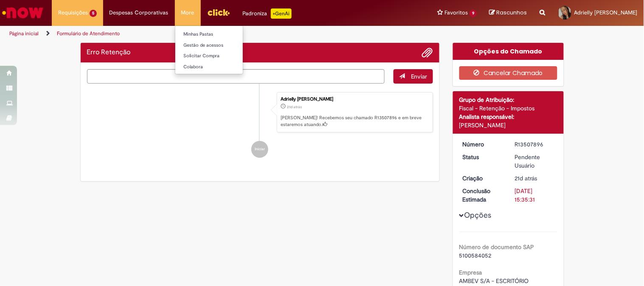  Describe the element at coordinates (222, 46) in the screenshot. I see `a: Gestão de acessos` at that location.